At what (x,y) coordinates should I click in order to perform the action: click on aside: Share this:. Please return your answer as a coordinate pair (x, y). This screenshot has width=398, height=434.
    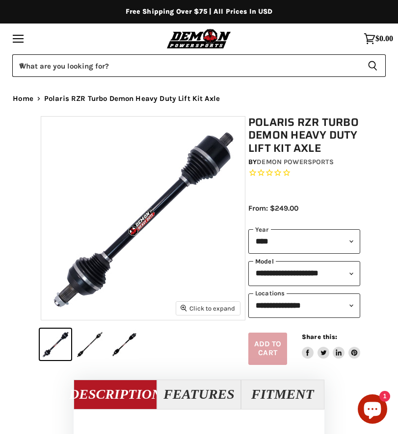
    Looking at the image, I should click on (331, 349).